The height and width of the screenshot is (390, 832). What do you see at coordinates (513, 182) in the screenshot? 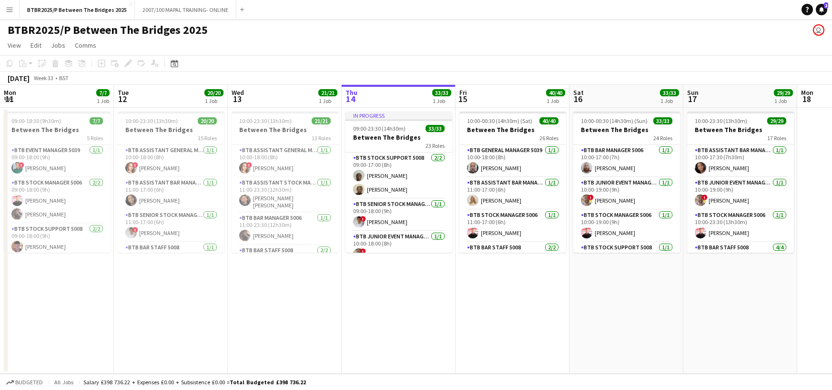
I see `app-job-card: 10:00-00:30 (14h30m) (Sat)40/40Between The Bridges26 RolesBTB General Manager 50391/110:00-18:00 ...` at bounding box center [513, 182].